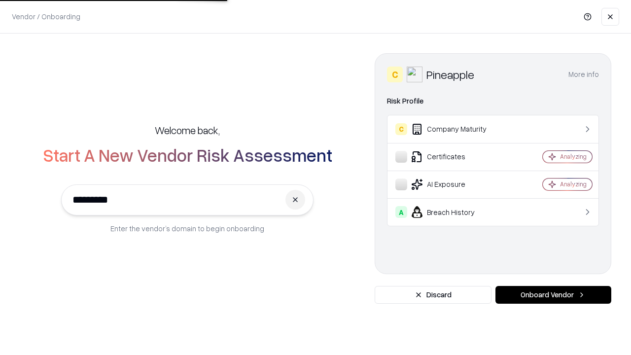  I want to click on div: Pineapple, so click(450, 74).